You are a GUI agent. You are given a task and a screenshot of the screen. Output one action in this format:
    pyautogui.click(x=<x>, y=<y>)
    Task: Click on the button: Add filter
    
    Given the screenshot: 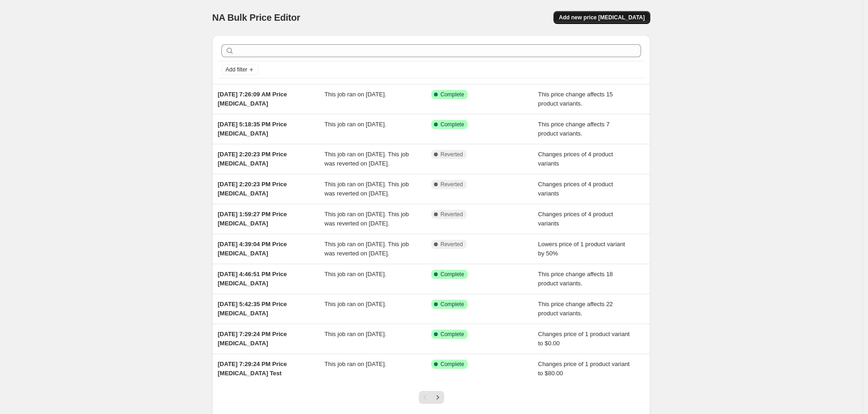 What is the action you would take?
    pyautogui.click(x=240, y=69)
    